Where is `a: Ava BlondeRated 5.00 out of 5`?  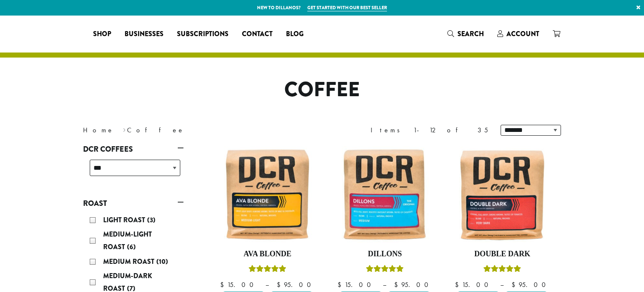
a: Ava BlondeRated 5.00 out of 5 is located at coordinates (267, 217).